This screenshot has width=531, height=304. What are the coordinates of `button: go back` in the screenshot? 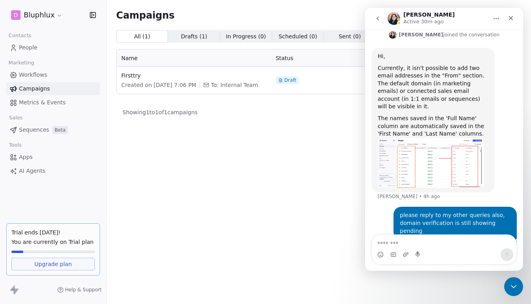 It's located at (13, 11).